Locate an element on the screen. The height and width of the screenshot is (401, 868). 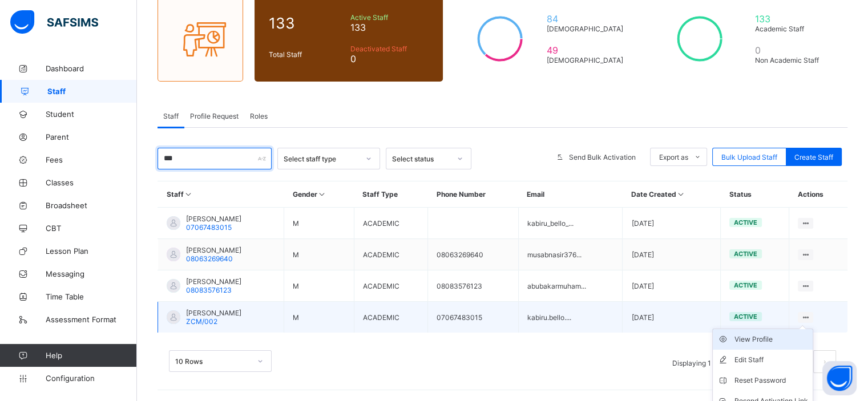
span: 49 is located at coordinates (588, 50).